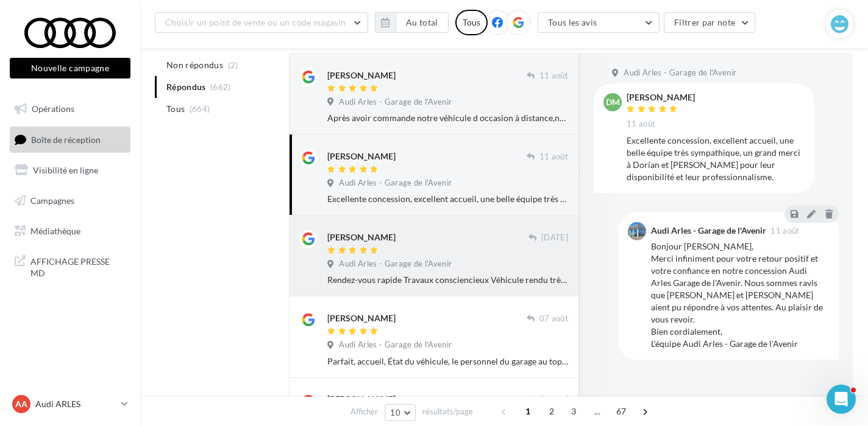 This screenshot has height=426, width=868. What do you see at coordinates (471, 23) in the screenshot?
I see `div: Tous` at bounding box center [471, 23].